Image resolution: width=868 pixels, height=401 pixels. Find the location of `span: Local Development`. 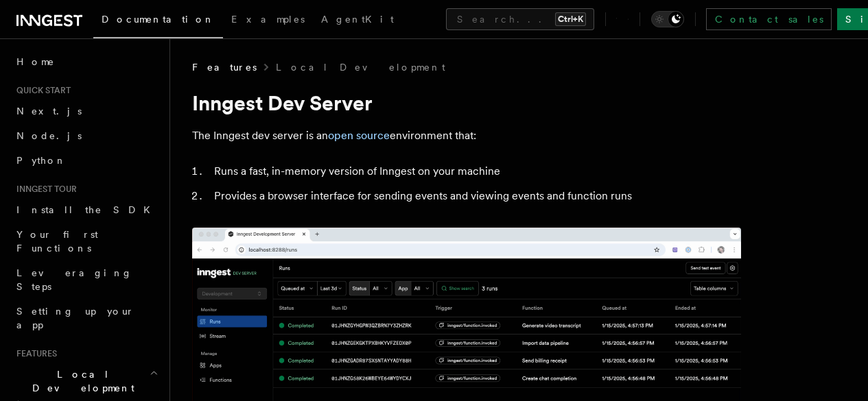

span: Local Development is located at coordinates (80, 381).